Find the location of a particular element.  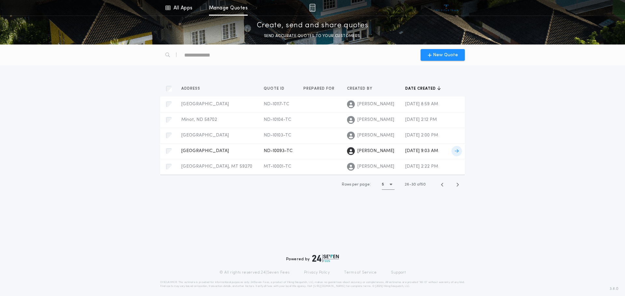

p: © All rights reserved. 24|Seven Fees is located at coordinates (254, 273).